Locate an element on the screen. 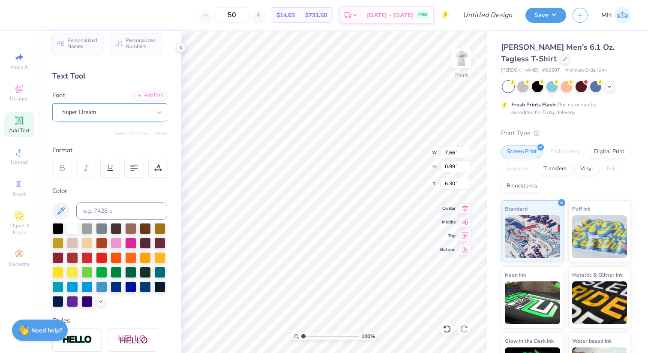 This screenshot has height=353, width=648. div: Vinyl is located at coordinates (587, 169).